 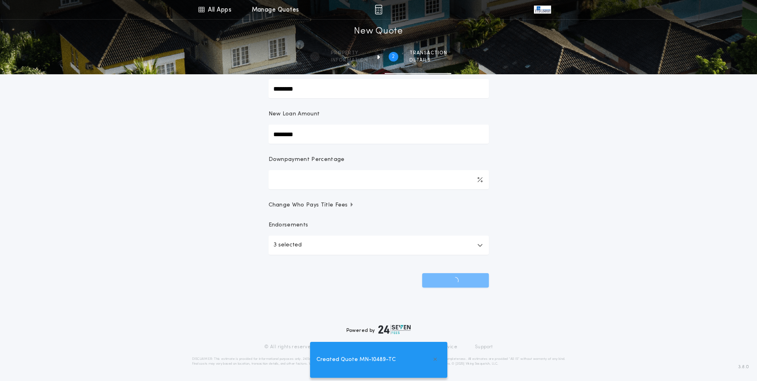 What do you see at coordinates (428, 60) in the screenshot?
I see `span: details` at bounding box center [428, 60].